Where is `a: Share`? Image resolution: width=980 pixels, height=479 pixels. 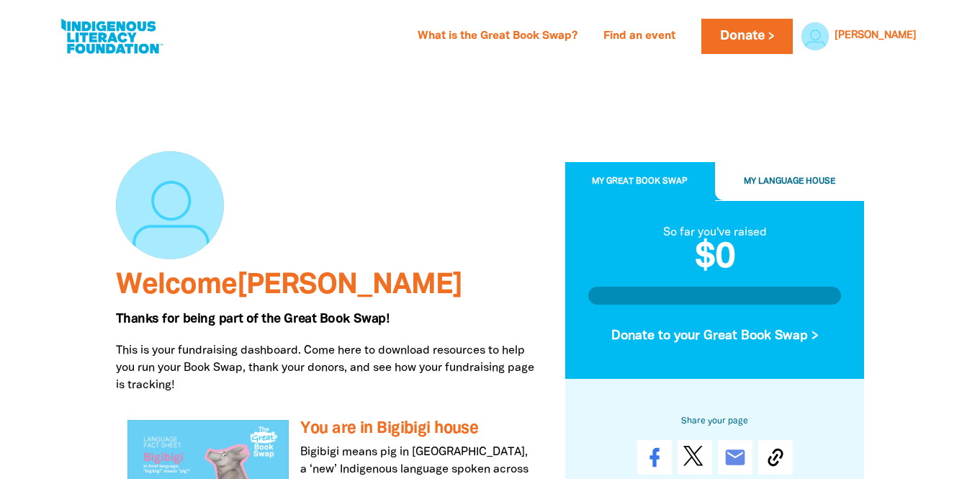 a: Share is located at coordinates (655, 459).